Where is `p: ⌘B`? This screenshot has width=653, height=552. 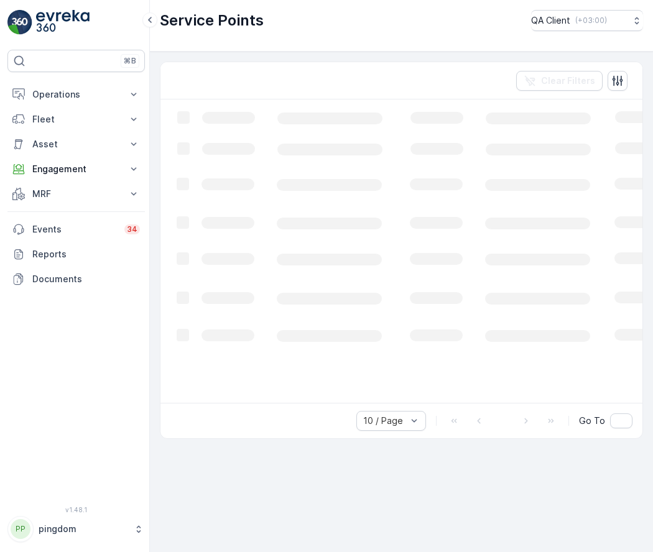
p: ⌘B is located at coordinates (130, 61).